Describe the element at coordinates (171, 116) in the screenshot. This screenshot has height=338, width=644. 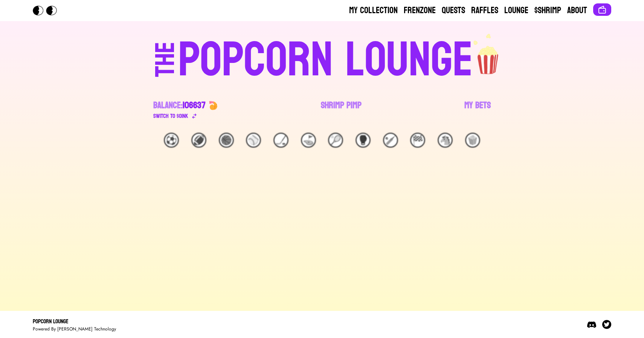
I see `div: Switch to $ OINK` at that location.